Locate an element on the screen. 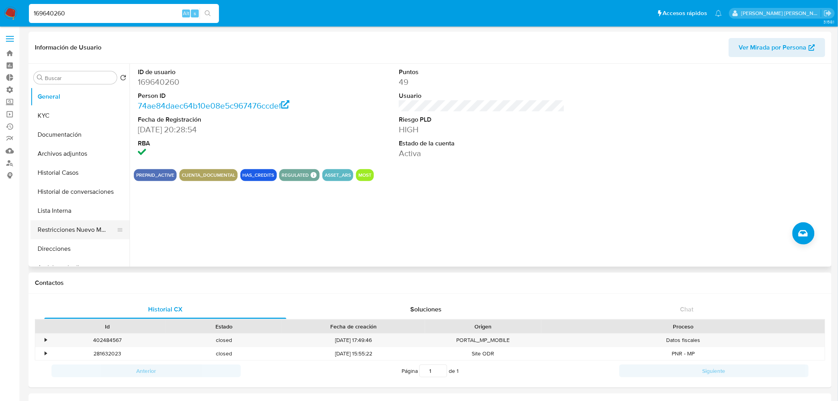 This screenshot has height=401, width=838. dt: ID de usuario is located at coordinates (221, 72).